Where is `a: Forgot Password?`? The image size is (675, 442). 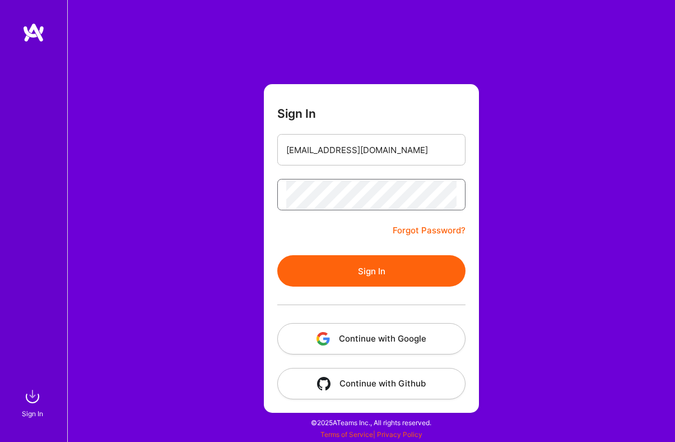 a: Forgot Password? is located at coordinates (429, 230).